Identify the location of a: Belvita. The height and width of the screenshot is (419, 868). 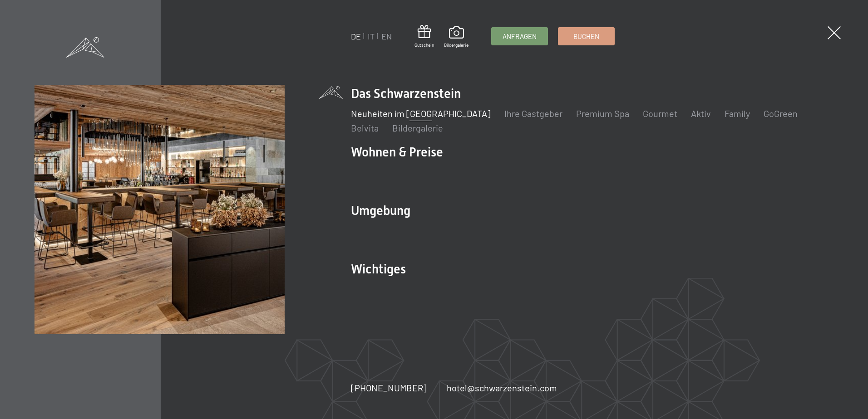
(364, 128).